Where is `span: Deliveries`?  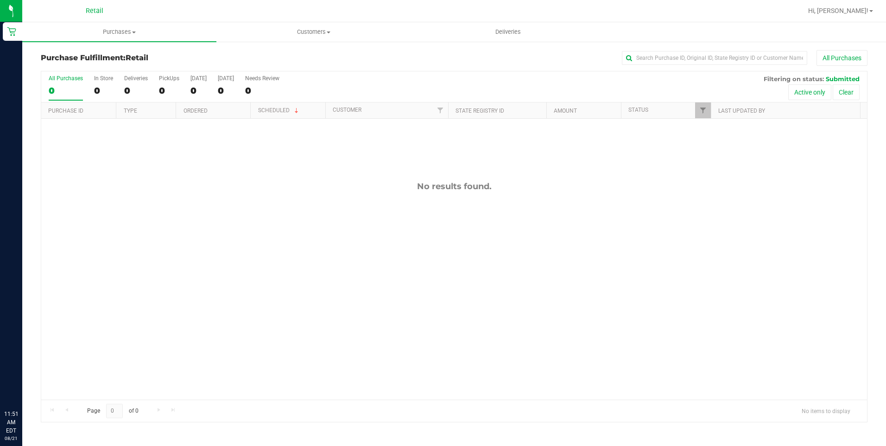 span: Deliveries is located at coordinates (508, 32).